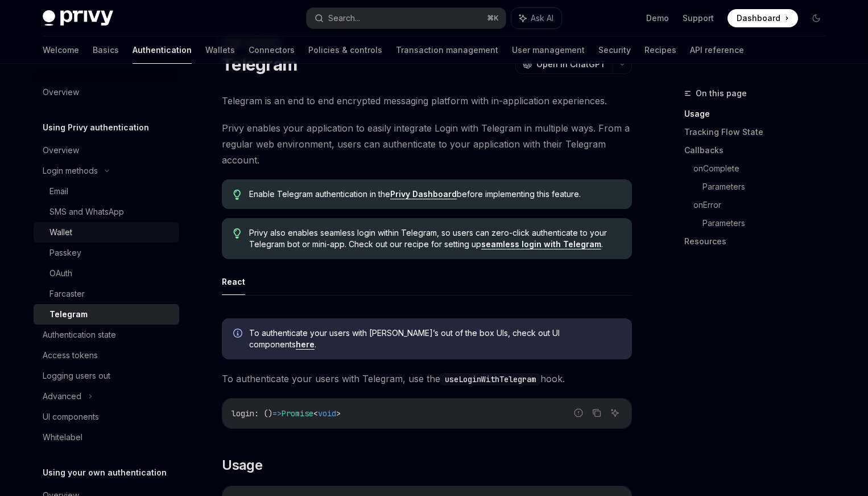  What do you see at coordinates (58, 191) in the screenshot?
I see `div: Email` at bounding box center [58, 191].